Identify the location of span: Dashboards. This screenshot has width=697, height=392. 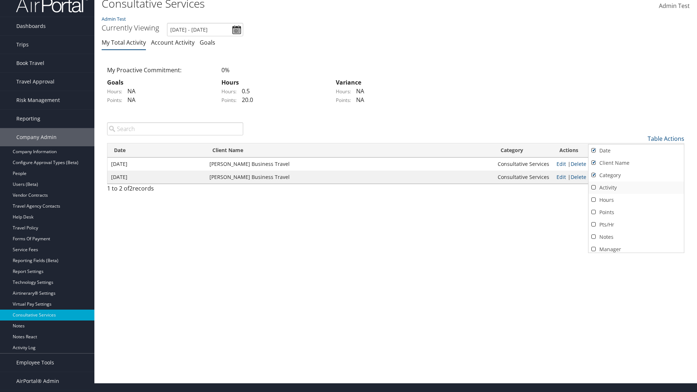
(31, 26).